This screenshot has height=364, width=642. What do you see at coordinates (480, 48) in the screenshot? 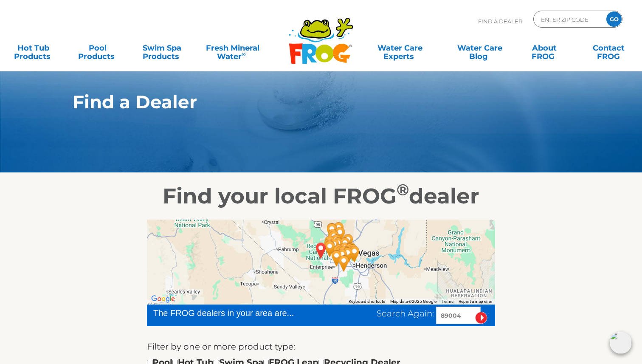
I see `a: Water CareBlog` at bounding box center [480, 48].